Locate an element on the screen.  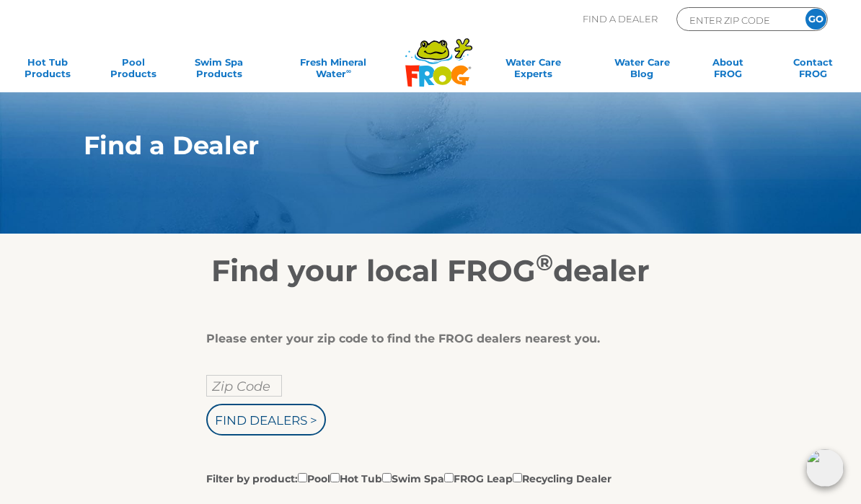
a: ContactFROG is located at coordinates (813, 71).